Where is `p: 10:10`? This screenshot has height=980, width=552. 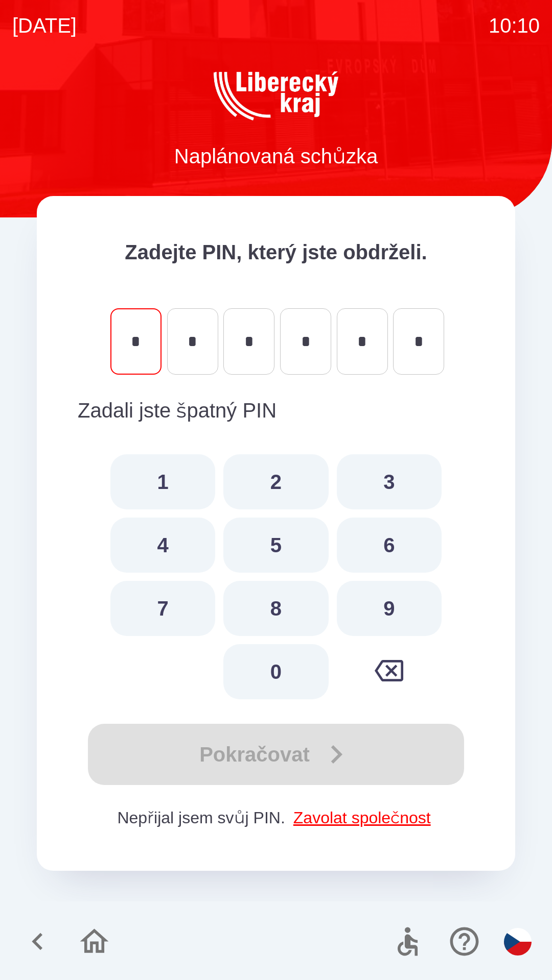
p: 10:10 is located at coordinates (514, 26).